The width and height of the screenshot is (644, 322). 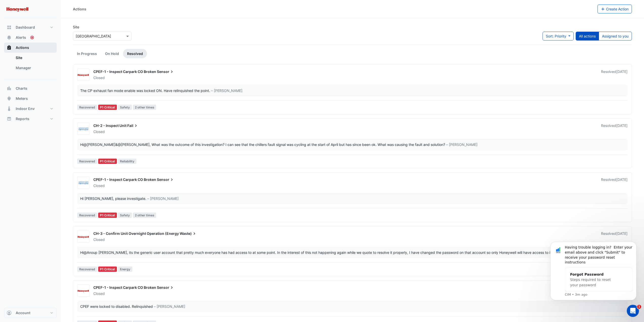 What do you see at coordinates (125, 269) in the screenshot?
I see `span: Energy` at bounding box center [125, 269].